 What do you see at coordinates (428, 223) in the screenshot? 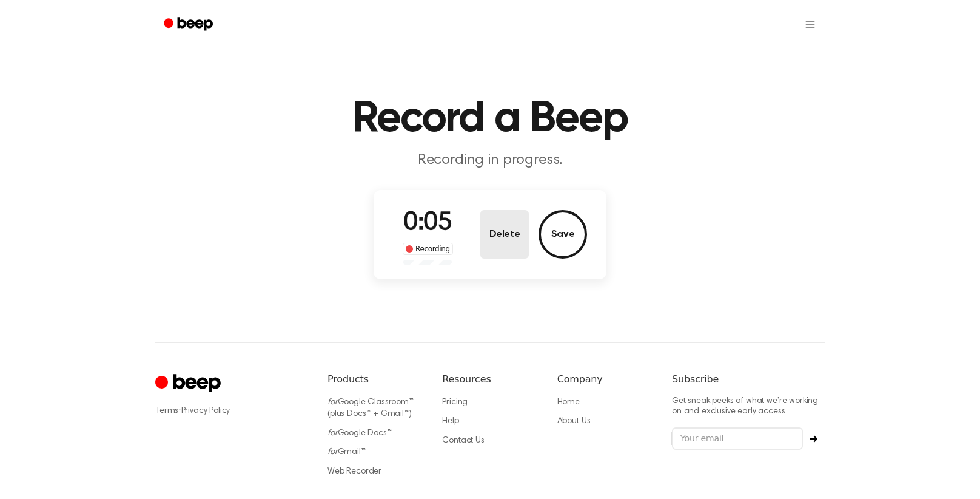
I see `span: 0:05` at bounding box center [428, 223].